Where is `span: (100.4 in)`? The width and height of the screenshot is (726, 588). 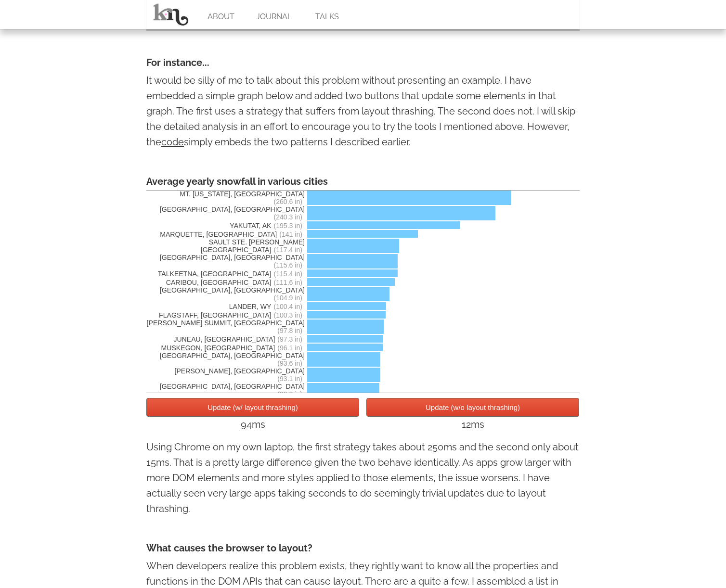 span: (100.4 in) is located at coordinates (288, 306).